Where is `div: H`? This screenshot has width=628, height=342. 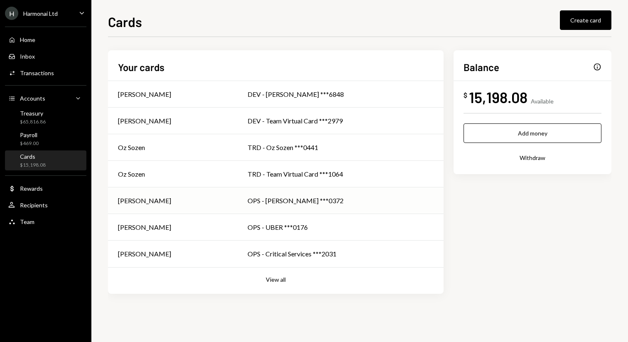 div: H is located at coordinates (12, 13).